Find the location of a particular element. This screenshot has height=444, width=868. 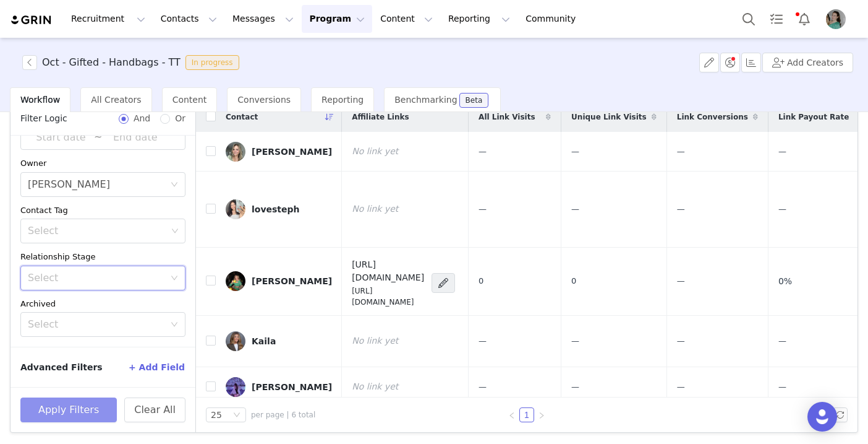

span: Workflow is located at coordinates (40, 99).